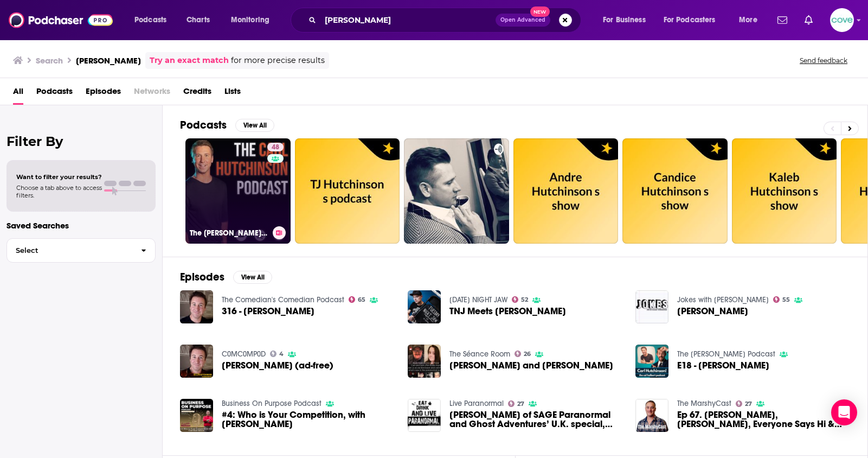  Describe the element at coordinates (524, 299) in the screenshot. I see `span: 52` at that location.